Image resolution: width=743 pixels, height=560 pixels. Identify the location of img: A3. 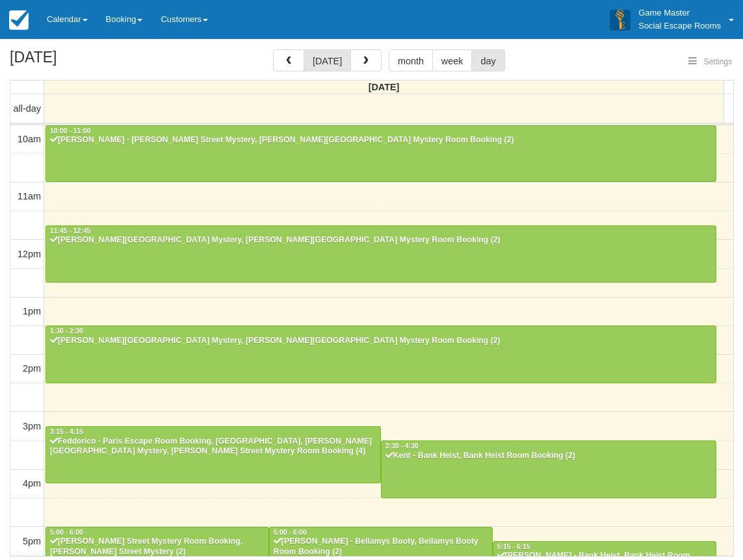
(620, 20).